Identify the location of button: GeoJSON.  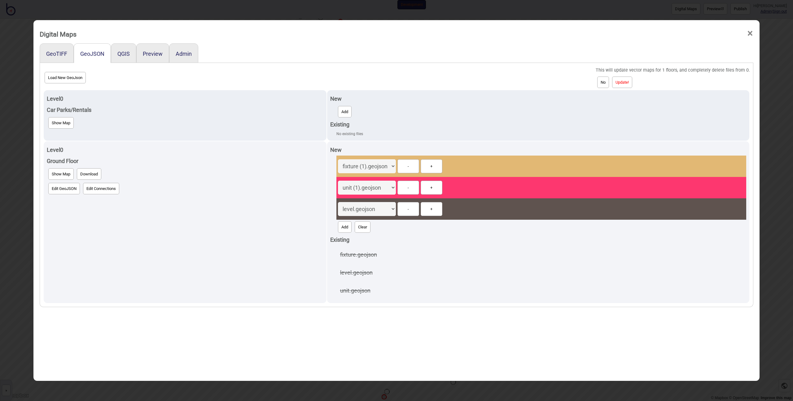
(92, 54).